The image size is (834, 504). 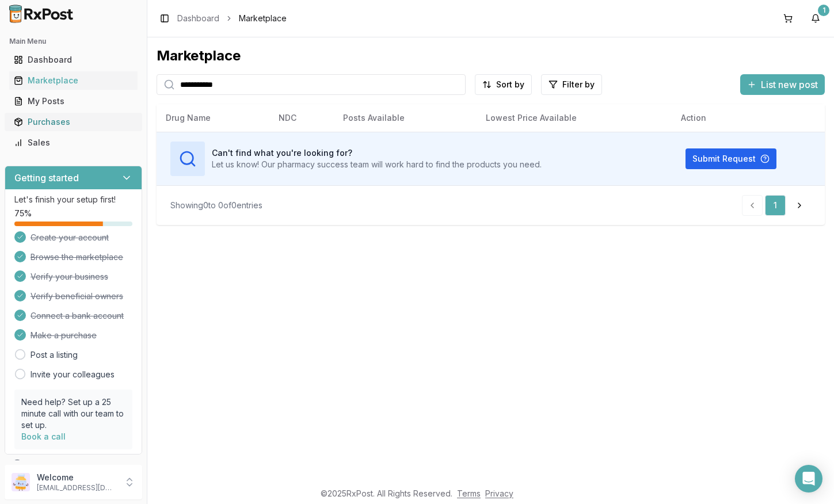 I want to click on button: Filter by, so click(x=572, y=85).